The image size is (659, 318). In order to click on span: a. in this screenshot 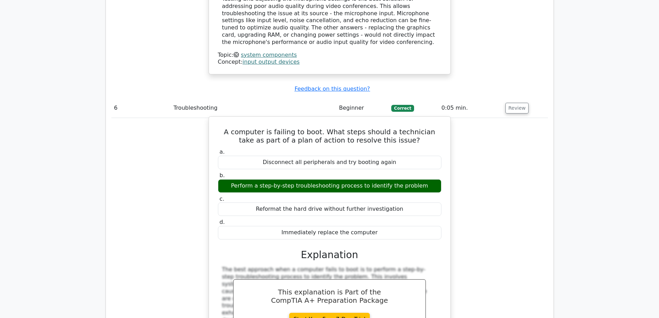, I will do `click(222, 151)`.